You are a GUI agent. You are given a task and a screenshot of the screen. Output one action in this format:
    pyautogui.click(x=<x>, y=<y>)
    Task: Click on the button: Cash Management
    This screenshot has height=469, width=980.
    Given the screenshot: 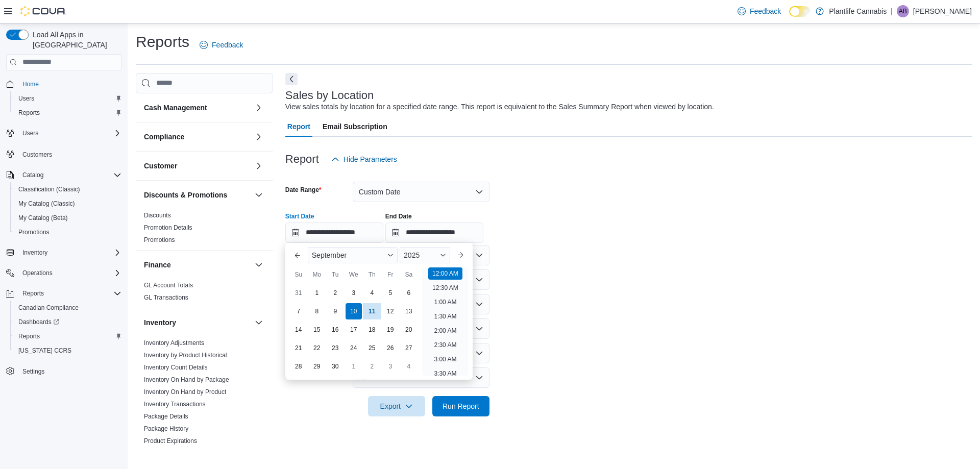 What is the action you would take?
    pyautogui.click(x=258, y=108)
    